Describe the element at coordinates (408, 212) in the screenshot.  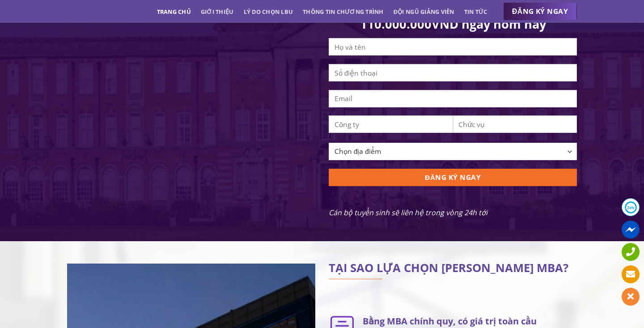
I see `em: Cán bộ tuyển sinh sẽ liên hệ trong vòng 24h tới` at that location.